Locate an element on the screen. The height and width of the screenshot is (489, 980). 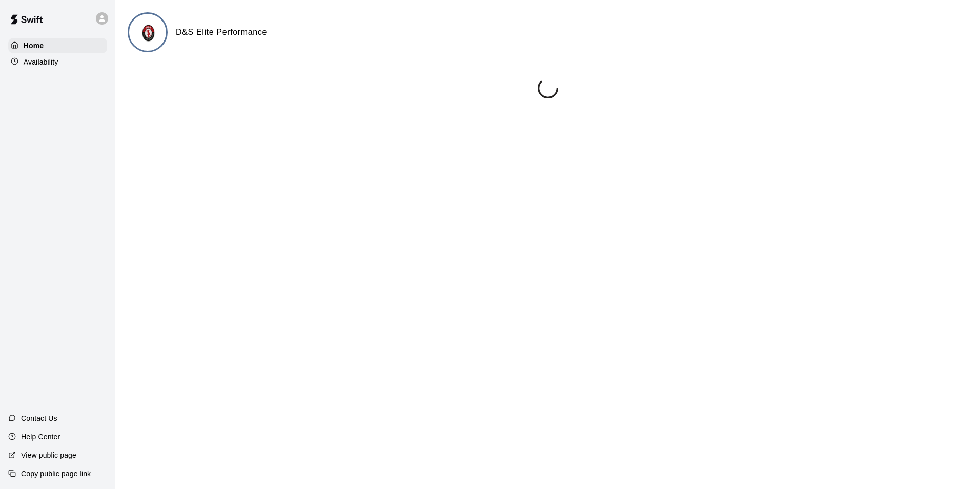
a: Home is located at coordinates (57, 45).